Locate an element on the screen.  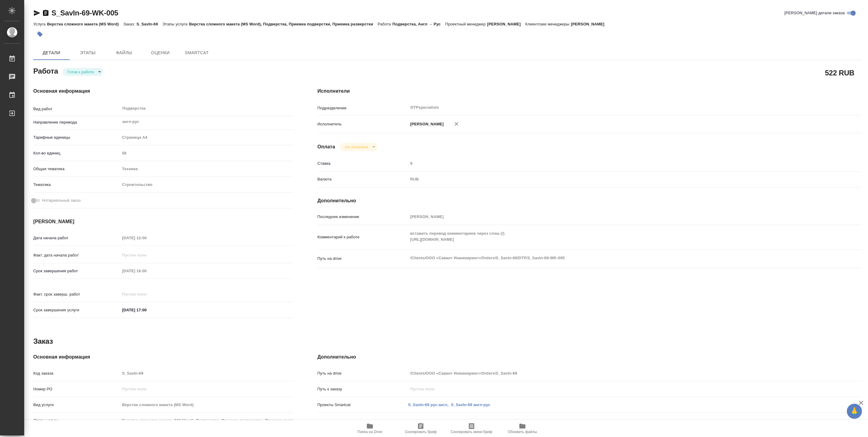
span: SmartCat is located at coordinates (197, 52).